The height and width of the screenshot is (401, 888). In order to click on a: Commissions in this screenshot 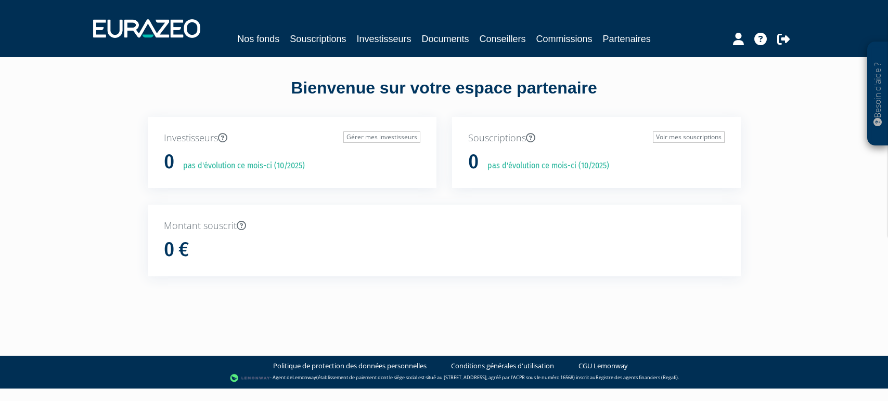, I will do `click(564, 39)`.